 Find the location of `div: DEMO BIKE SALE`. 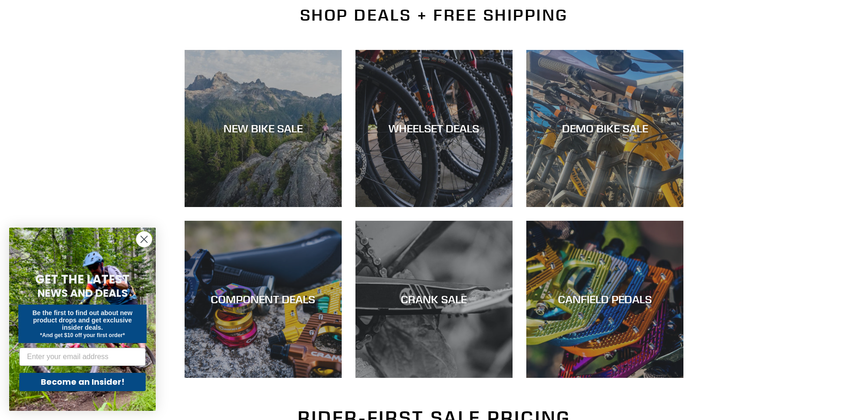

div: DEMO BIKE SALE is located at coordinates (605, 128).